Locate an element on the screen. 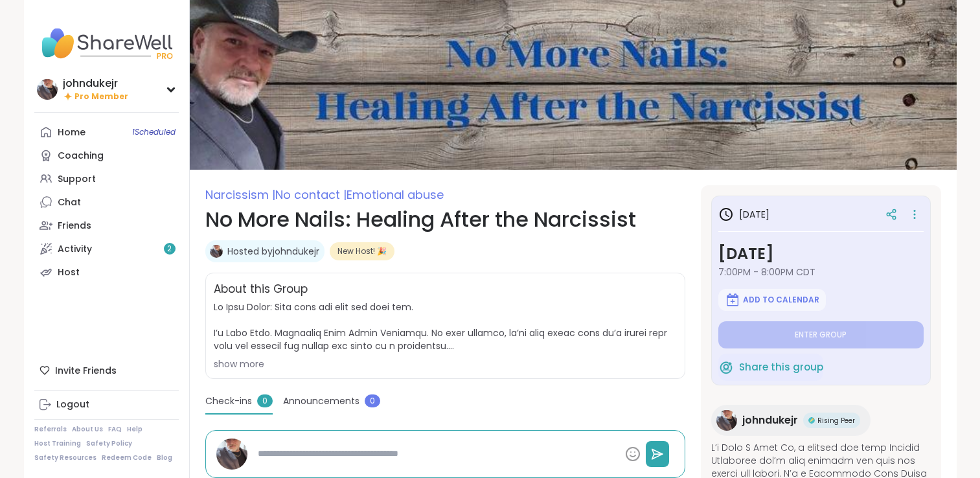 The image size is (980, 478). button: Share this group is located at coordinates (771, 367).